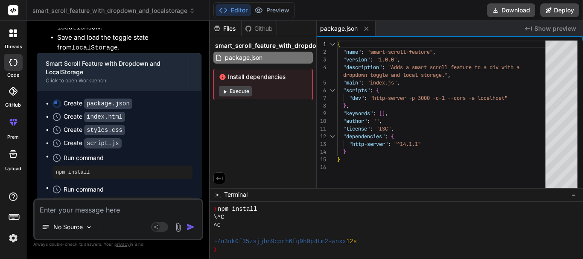 This screenshot has width=583, height=259. Describe the element at coordinates (364, 136) in the screenshot. I see `span: "dependencies"` at that location.